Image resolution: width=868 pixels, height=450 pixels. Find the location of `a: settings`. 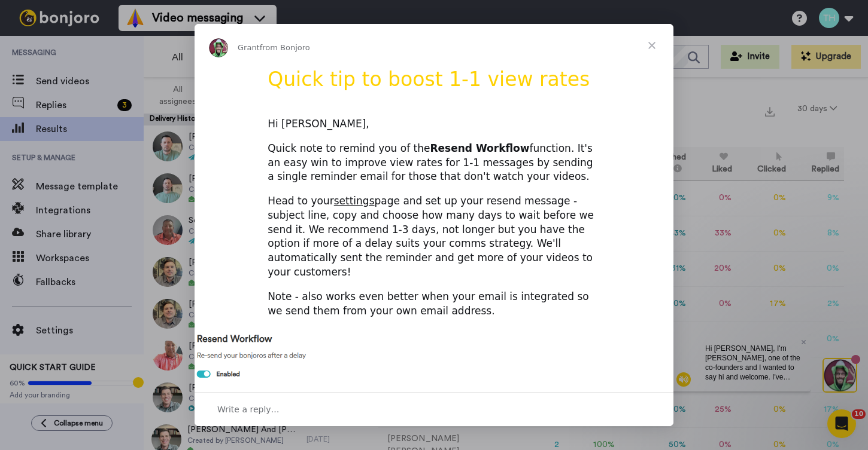

a: settings is located at coordinates (354, 201).